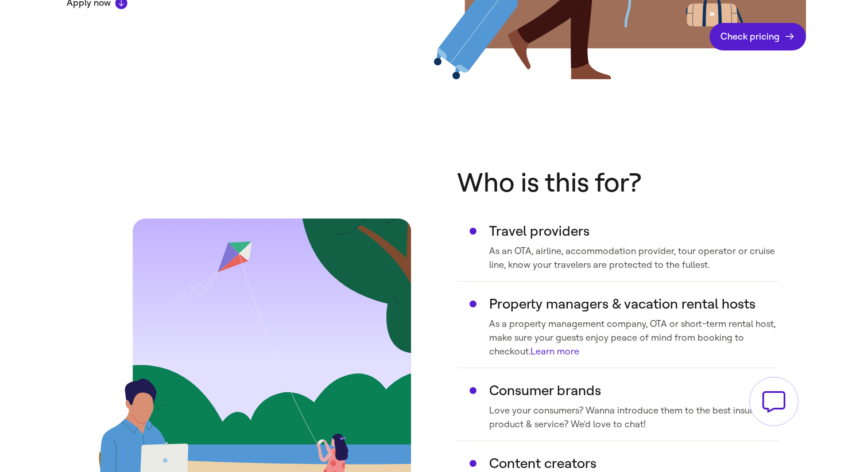 This screenshot has height=472, width=868. I want to click on dt: Property managers & vacation rental hosts, so click(618, 297).